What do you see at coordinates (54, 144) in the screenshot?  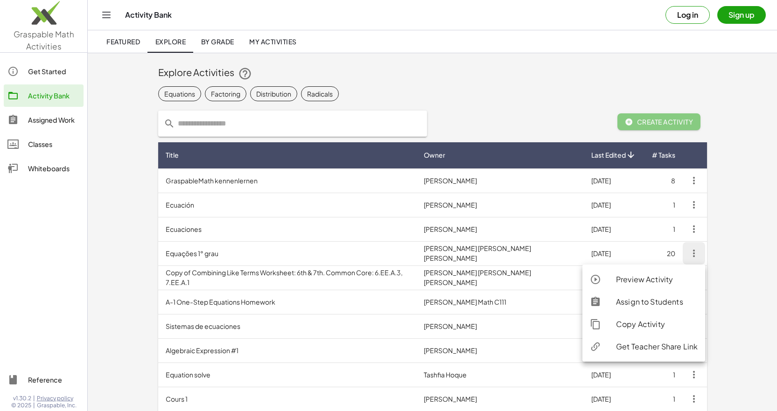 I see `div: Classes` at bounding box center [54, 144].